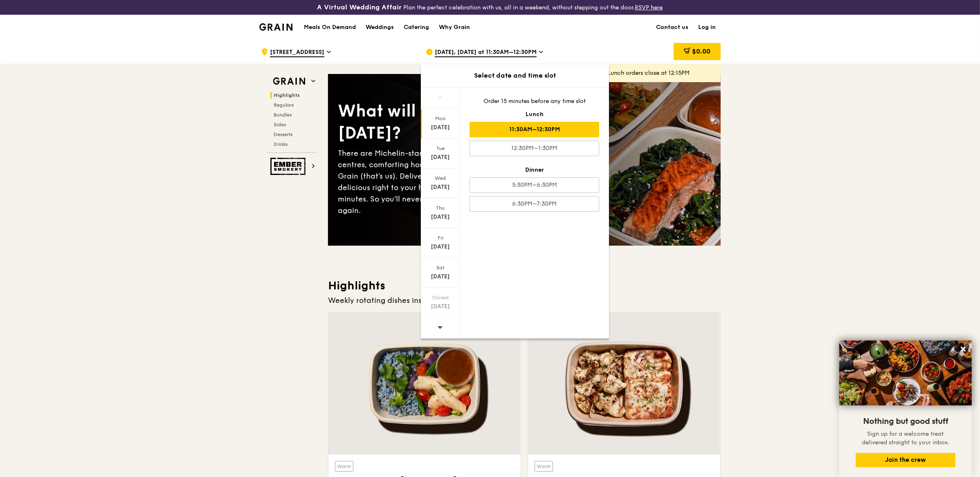  Describe the element at coordinates (416, 27) in the screenshot. I see `div: Catering` at that location.